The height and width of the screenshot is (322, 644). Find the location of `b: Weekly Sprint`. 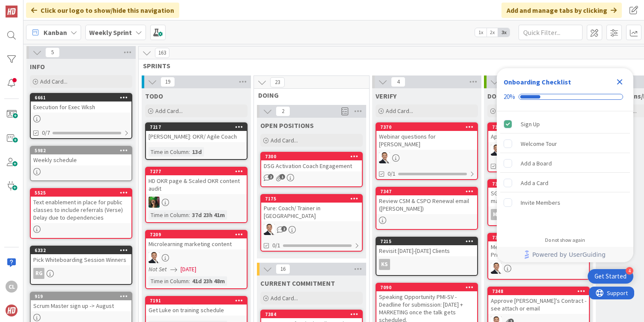

b: Weekly Sprint is located at coordinates (110, 32).